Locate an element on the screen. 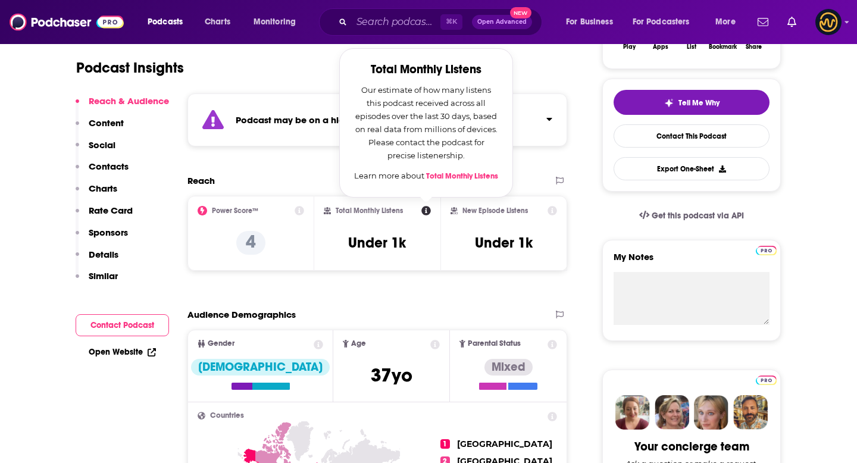  span: Podcasts is located at coordinates (165, 22).